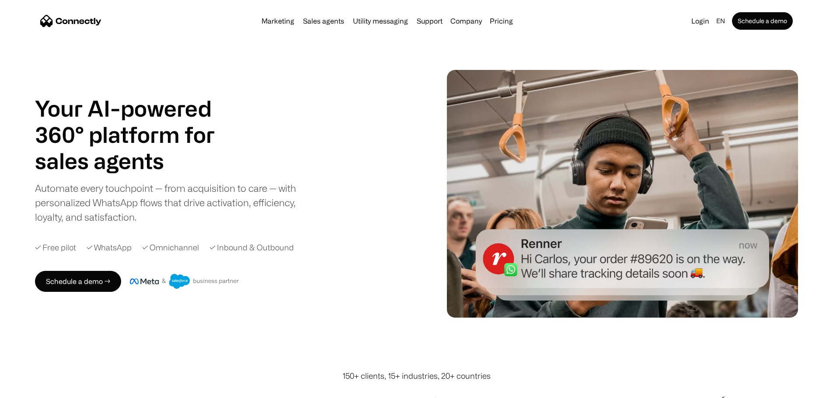 The height and width of the screenshot is (398, 833). What do you see at coordinates (501, 21) in the screenshot?
I see `a: Pricing` at bounding box center [501, 21].